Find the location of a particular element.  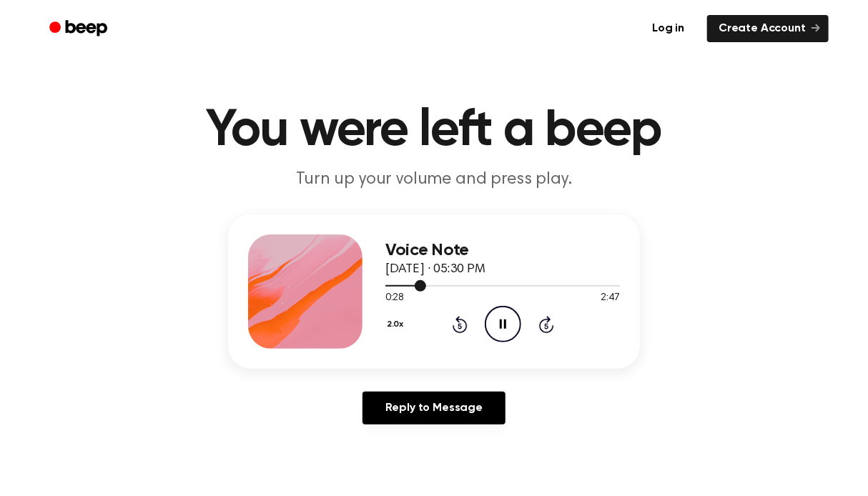

a: Beep is located at coordinates (80, 29).